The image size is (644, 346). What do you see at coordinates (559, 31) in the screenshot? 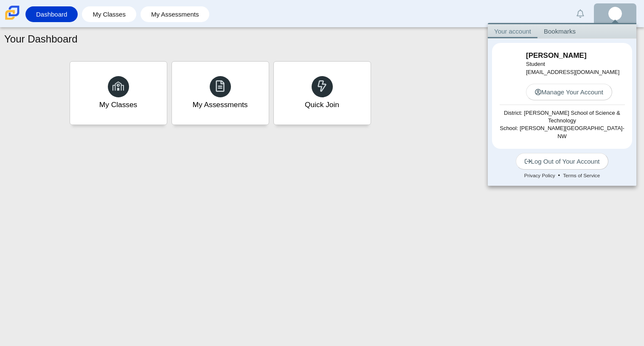
I see `a: Bookmarks` at bounding box center [559, 31].